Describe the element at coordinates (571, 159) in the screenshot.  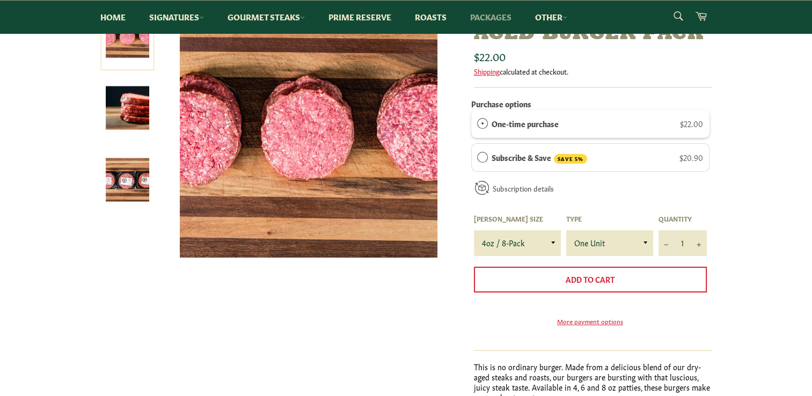
I see `span: SAVE 5%` at that location.